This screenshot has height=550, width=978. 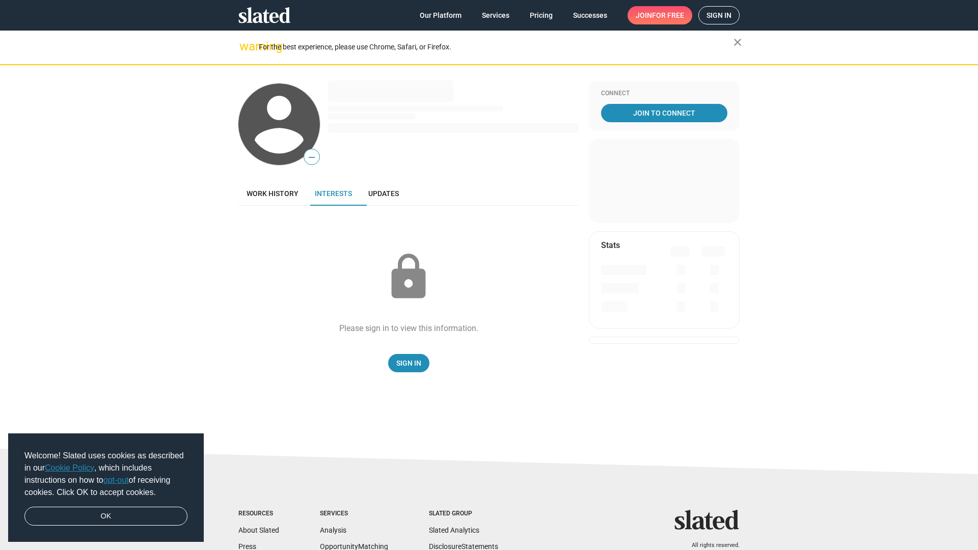 What do you see at coordinates (659, 15) in the screenshot?
I see `span: Join` at bounding box center [659, 15].